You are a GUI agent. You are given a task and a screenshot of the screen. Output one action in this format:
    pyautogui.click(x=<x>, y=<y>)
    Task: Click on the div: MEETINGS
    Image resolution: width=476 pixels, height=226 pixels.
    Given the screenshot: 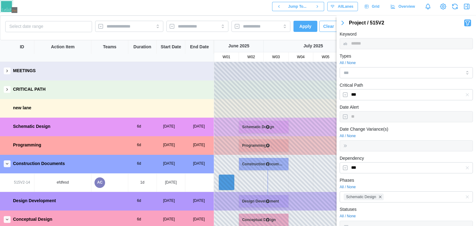 What is the action you would take?
    pyautogui.click(x=24, y=71)
    